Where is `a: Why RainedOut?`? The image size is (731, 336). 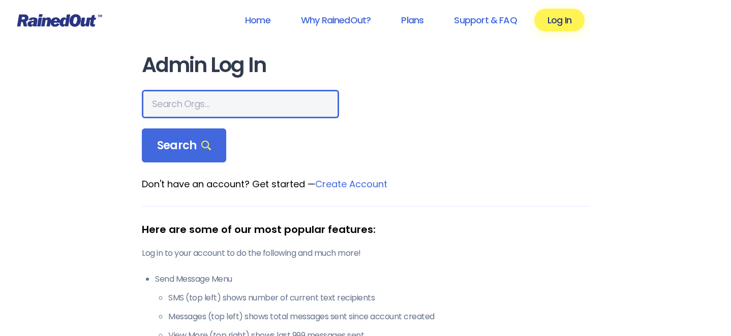
a: Why RainedOut? is located at coordinates (336, 20).